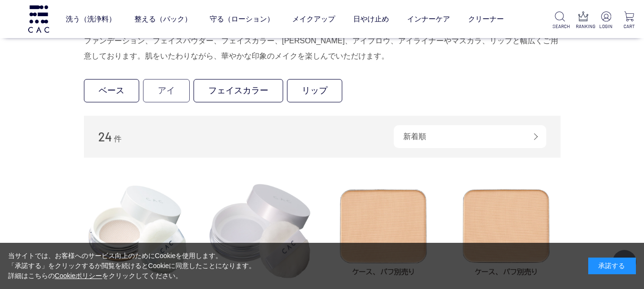 This screenshot has height=289, width=644. What do you see at coordinates (260, 232) in the screenshot?
I see `img: ＣＡＣコンディショニング ルースパウダー 白絹（しろきぬ）` at bounding box center [260, 232].